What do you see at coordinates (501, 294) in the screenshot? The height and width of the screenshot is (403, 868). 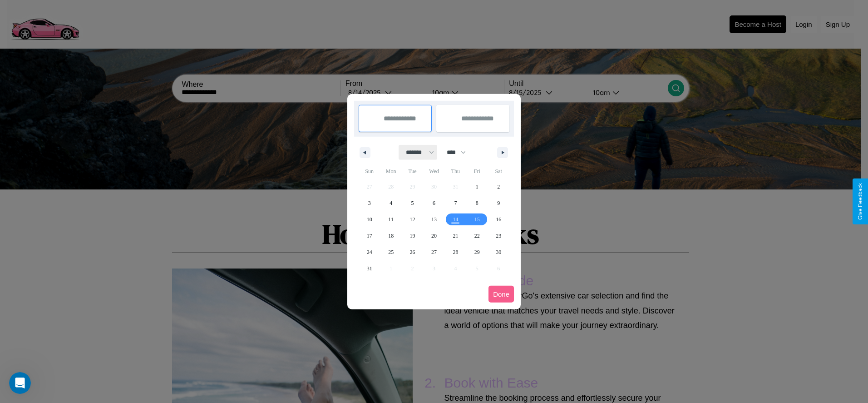 I see `button: Done` at bounding box center [501, 294].